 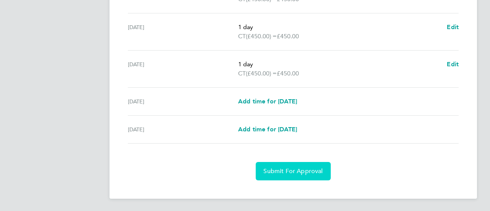 I want to click on span: Submit For Approval, so click(x=293, y=171).